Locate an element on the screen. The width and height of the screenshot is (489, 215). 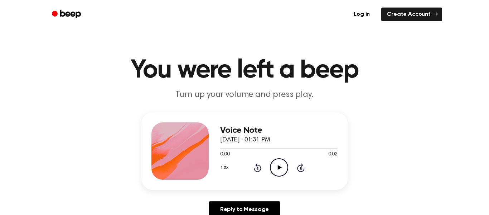
button: 1.0x is located at coordinates (226, 167).